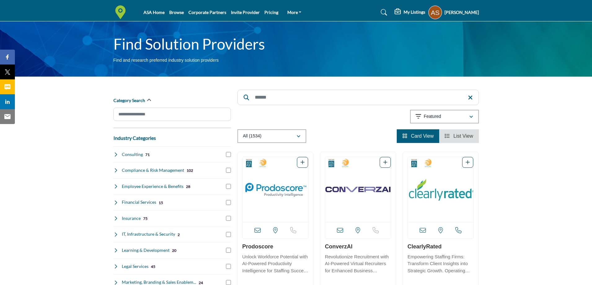 The height and width of the screenshot is (285, 592). I want to click on a: View Card, so click(418, 136).